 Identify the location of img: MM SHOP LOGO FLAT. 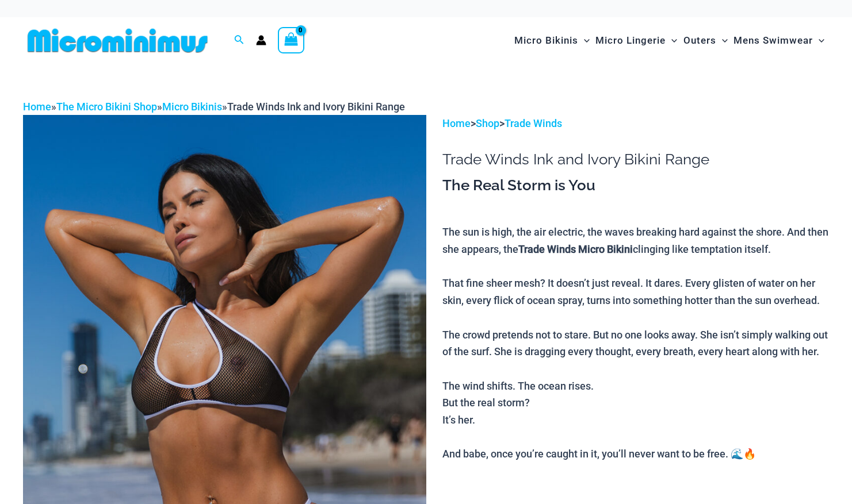
(117, 41).